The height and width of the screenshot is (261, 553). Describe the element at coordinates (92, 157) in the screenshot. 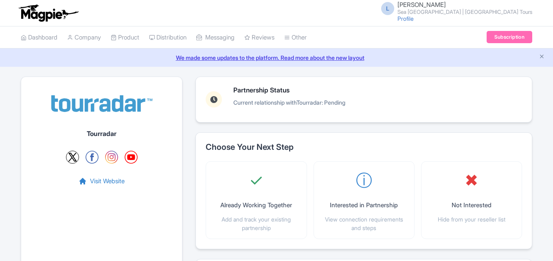

I see `img: Facebook icon` at that location.